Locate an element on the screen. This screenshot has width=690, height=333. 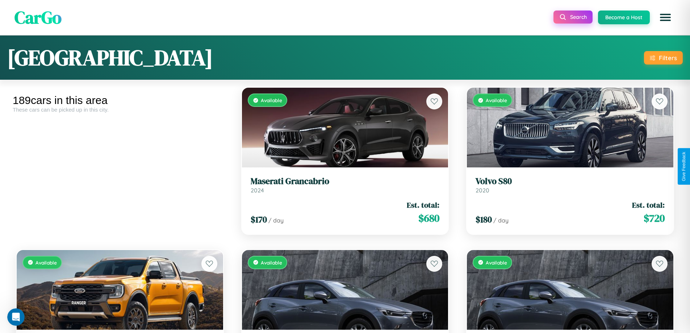
span: $ 180 is located at coordinates (483, 219).